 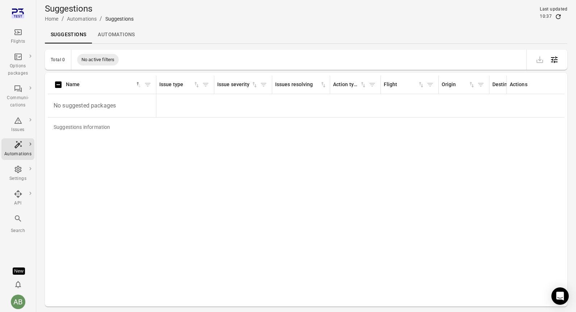 What do you see at coordinates (505, 85) in the screenshot?
I see `div: Destination` at bounding box center [505, 85].